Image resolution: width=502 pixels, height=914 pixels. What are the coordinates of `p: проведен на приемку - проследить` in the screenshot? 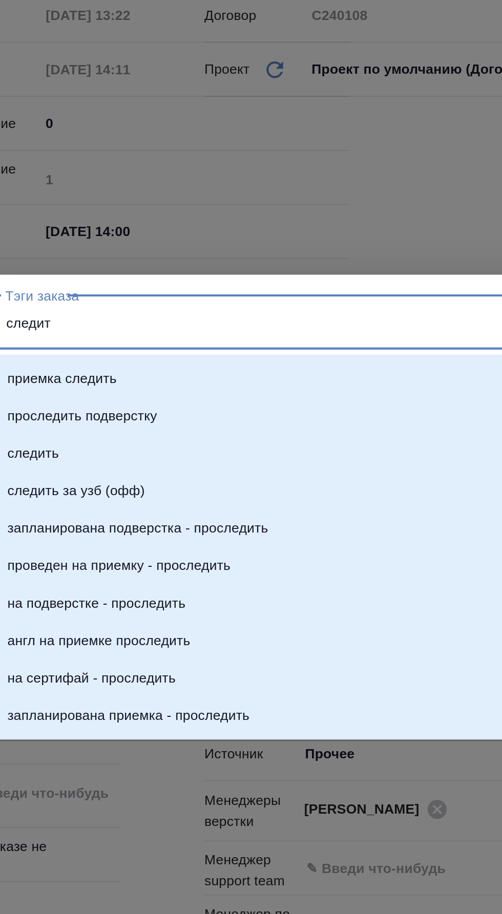 It's located at (173, 567).